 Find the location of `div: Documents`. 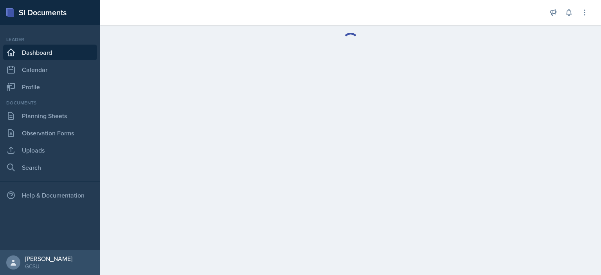

div: Documents is located at coordinates (50, 103).